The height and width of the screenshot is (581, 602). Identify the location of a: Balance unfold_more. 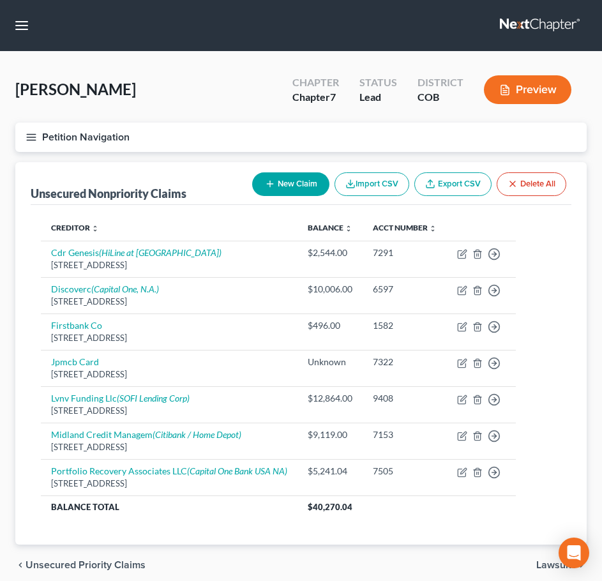
(330, 227).